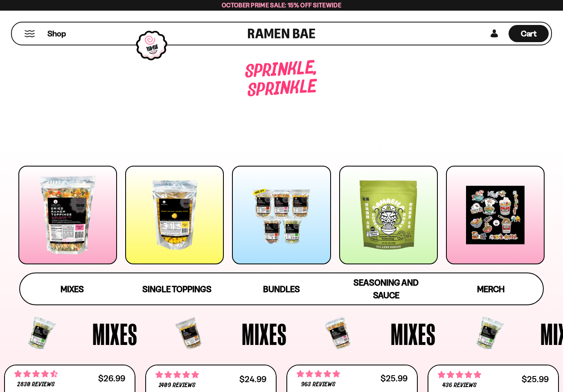 The height and width of the screenshot is (392, 563). What do you see at coordinates (386, 289) in the screenshot?
I see `a: Seasoning and Sauce` at bounding box center [386, 289].